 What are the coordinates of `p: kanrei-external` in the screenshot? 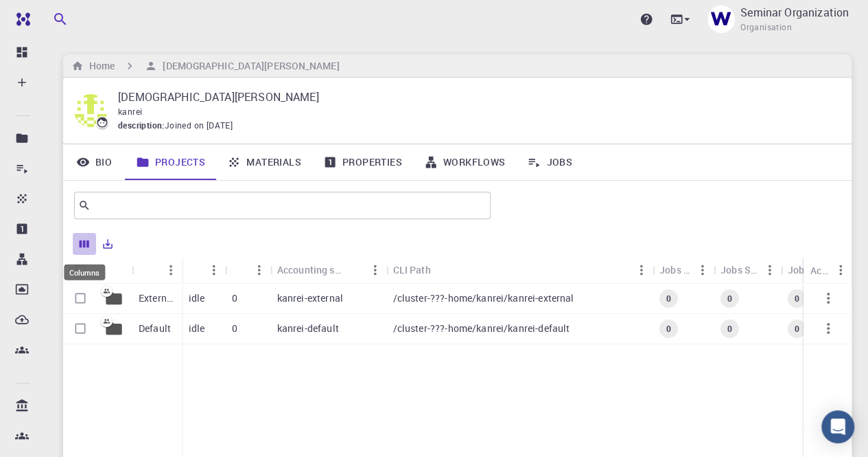 It's located at (310, 298).